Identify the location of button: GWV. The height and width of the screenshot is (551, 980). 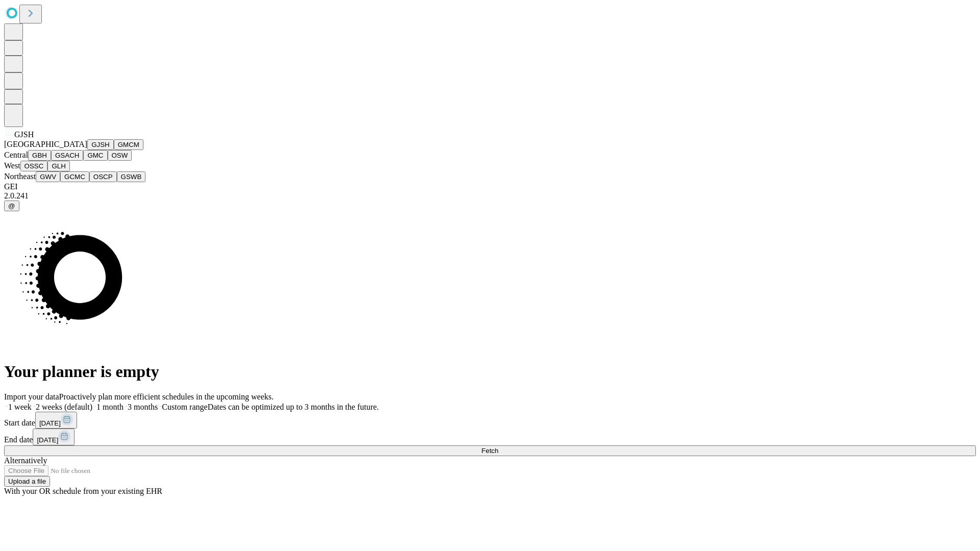
(48, 177).